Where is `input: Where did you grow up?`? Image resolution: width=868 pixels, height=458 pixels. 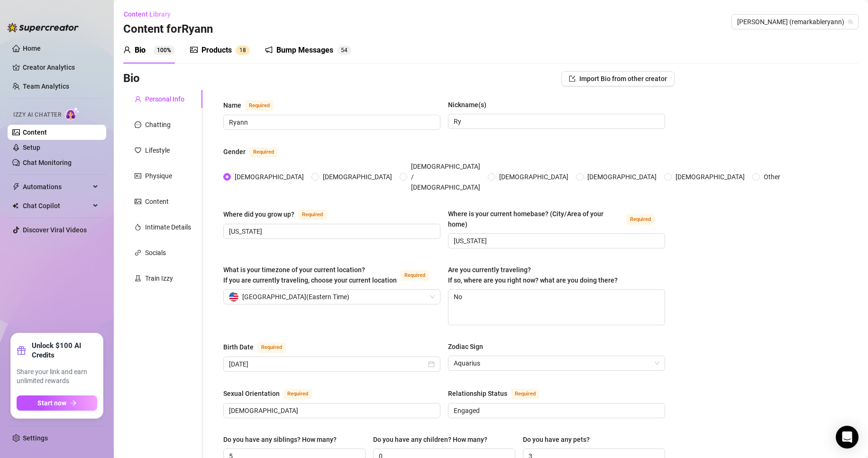 input: Where did you grow up? is located at coordinates (331, 231).